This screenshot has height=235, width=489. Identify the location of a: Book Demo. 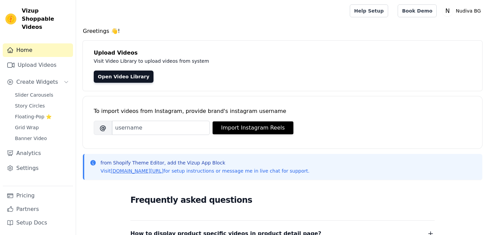
(417, 11).